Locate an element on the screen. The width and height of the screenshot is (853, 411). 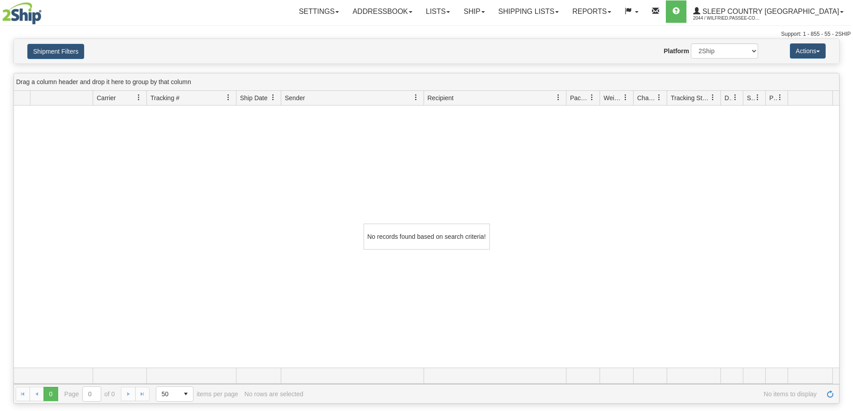
span: Weight is located at coordinates (613, 98).